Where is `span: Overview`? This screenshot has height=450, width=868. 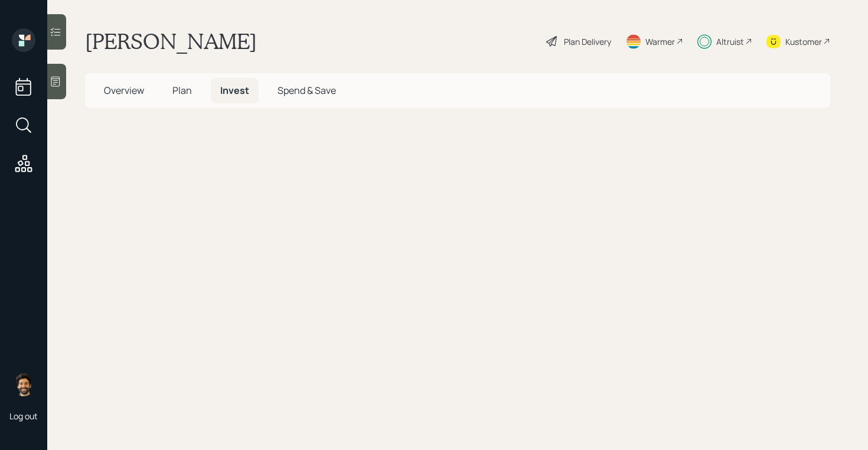 span: Overview is located at coordinates (124, 90).